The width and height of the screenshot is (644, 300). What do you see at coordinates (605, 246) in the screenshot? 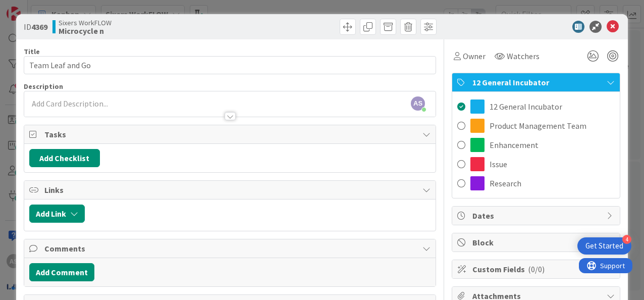
I see `div: Open Get Started checklist, remaining modules: 4` at bounding box center [605, 246].